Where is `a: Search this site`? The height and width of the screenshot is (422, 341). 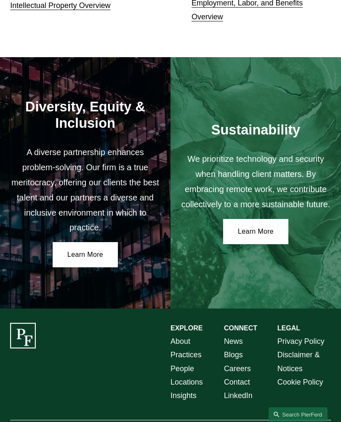 a: Search this site is located at coordinates (298, 415).